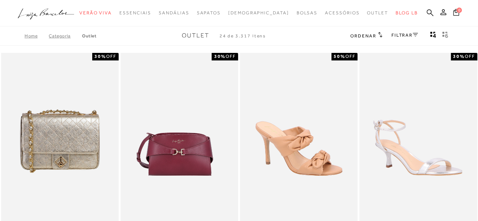 This screenshot has width=478, height=221. What do you see at coordinates (65, 36) in the screenshot?
I see `a: Categoria` at bounding box center [65, 36].